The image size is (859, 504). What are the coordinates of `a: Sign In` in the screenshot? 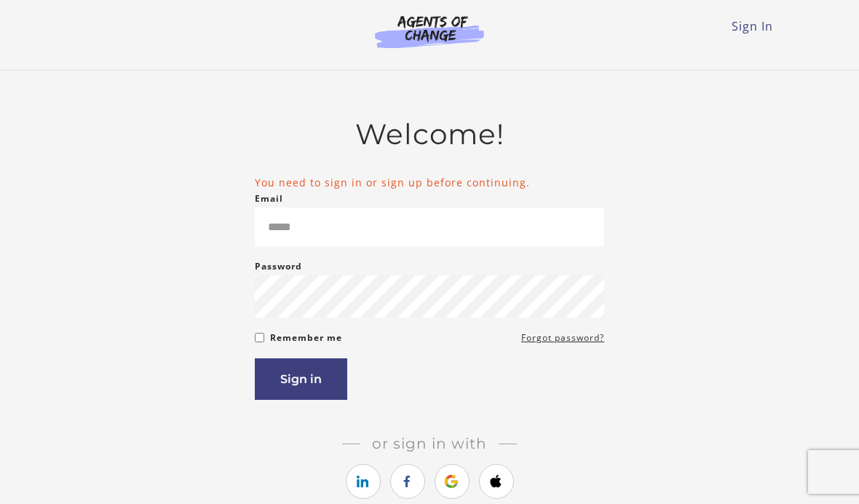 It's located at (752, 26).